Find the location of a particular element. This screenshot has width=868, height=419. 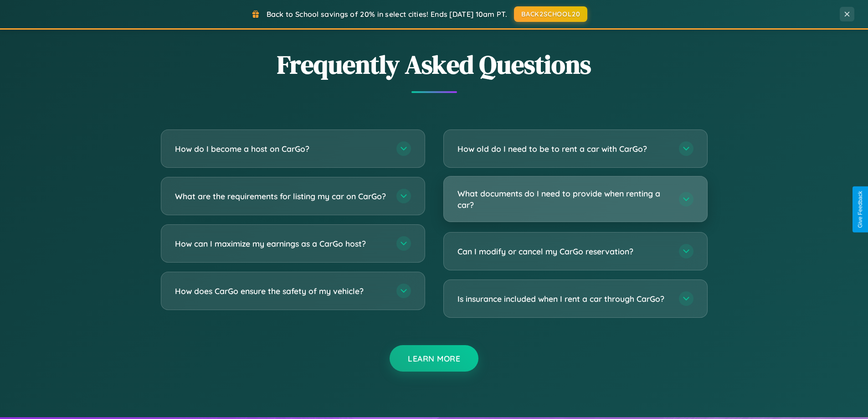

h3: Can I modify or cancel my CarGo reservation? is located at coordinates (563, 251).